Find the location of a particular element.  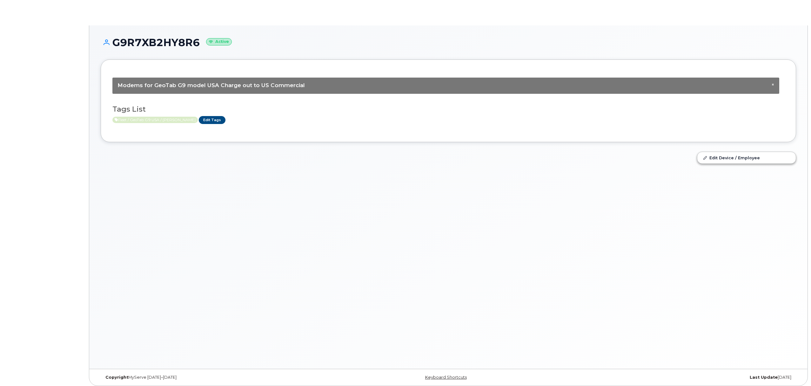

a: Edit Device / Employee is located at coordinates (747, 158).